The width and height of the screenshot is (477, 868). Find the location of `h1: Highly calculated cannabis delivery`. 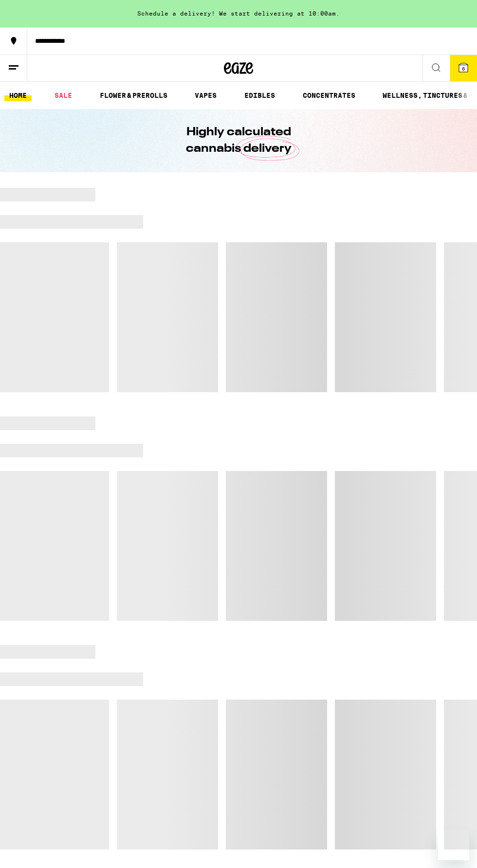

h1: Highly calculated cannabis delivery is located at coordinates (238, 140).